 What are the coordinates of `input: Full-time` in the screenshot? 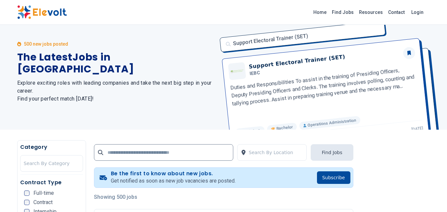 It's located at (27, 193).